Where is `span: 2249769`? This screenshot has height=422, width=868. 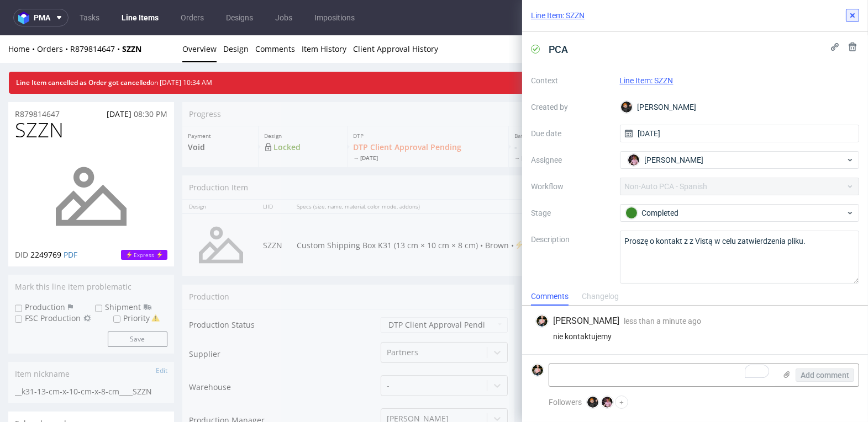 span: 2249769 is located at coordinates (46, 219).